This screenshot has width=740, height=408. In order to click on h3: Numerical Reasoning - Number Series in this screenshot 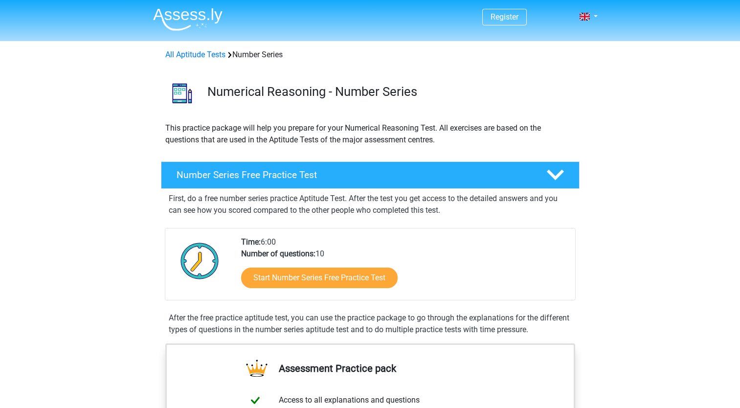, I will do `click(389, 91)`.